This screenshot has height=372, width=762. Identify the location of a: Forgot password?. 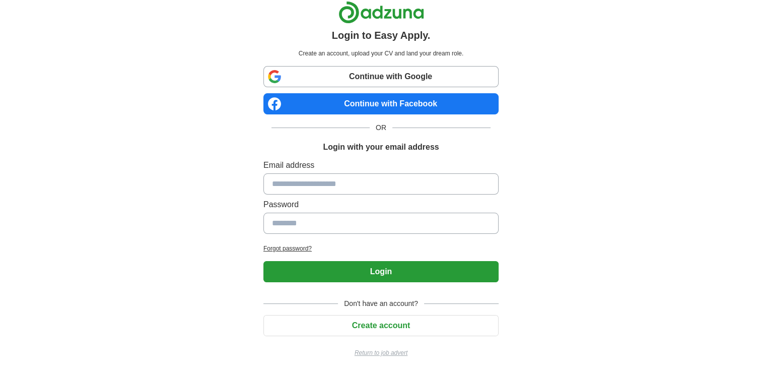
(381, 248).